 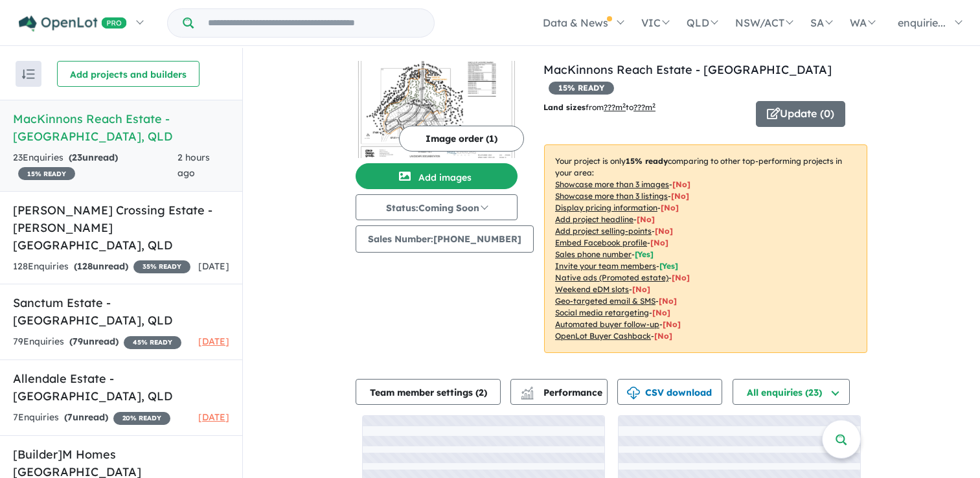 What do you see at coordinates (437, 176) in the screenshot?
I see `button: Add images` at bounding box center [437, 176].